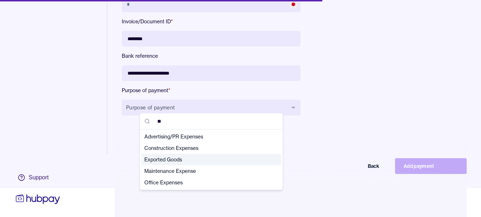  What do you see at coordinates (207, 148) in the screenshot?
I see `span: Construction Expenses` at bounding box center [207, 148].